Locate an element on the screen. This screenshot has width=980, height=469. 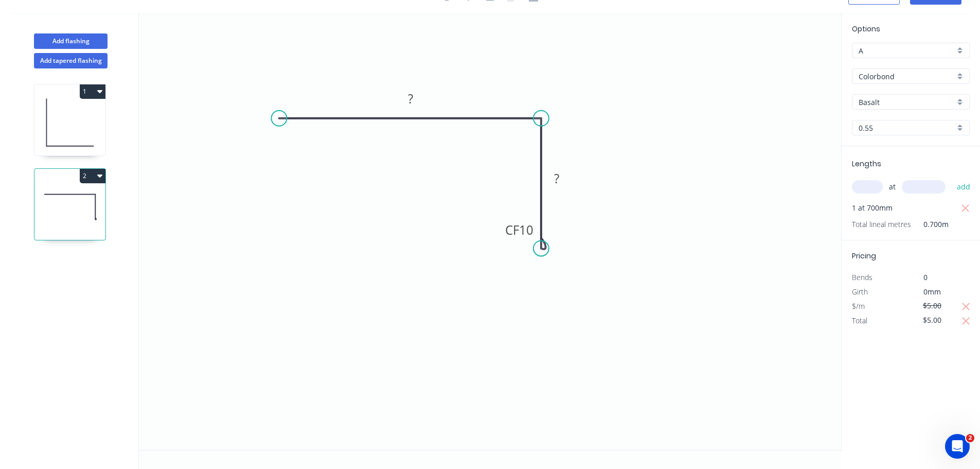
input: Colour is located at coordinates (906, 102).